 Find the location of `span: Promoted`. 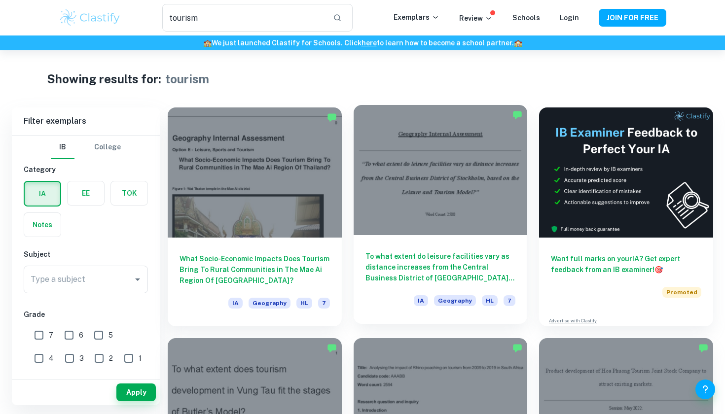

span: Promoted is located at coordinates (681, 292).